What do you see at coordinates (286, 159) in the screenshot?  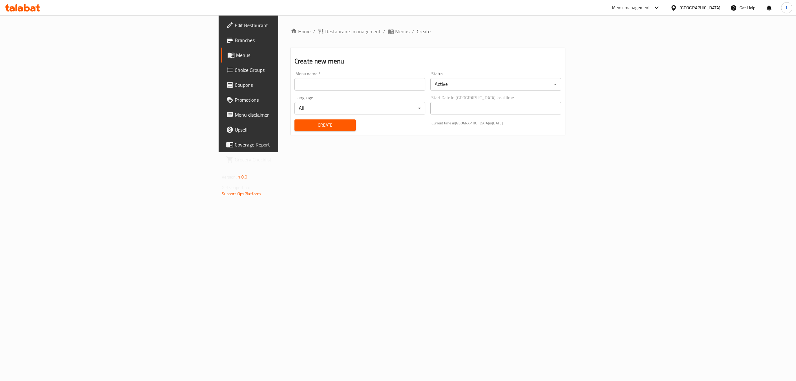 I see `a: Grocery Checklist` at bounding box center [286, 159].